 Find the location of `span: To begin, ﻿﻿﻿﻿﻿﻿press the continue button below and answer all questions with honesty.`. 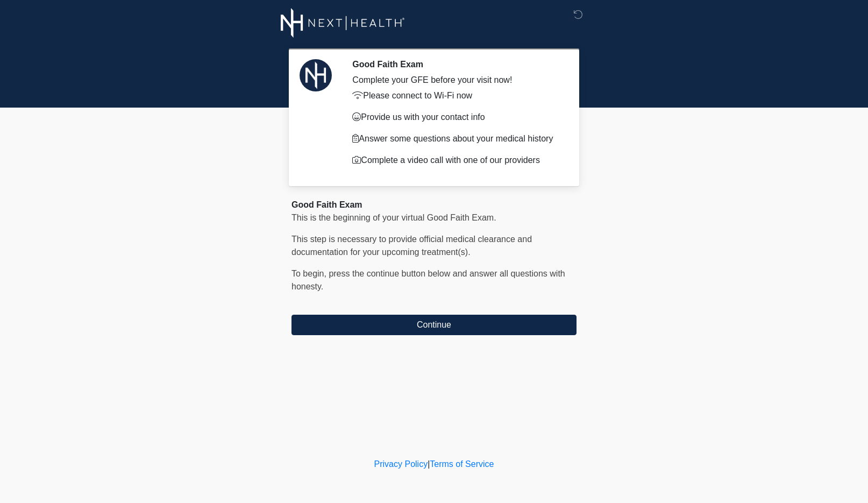

span: To begin, ﻿﻿﻿﻿﻿﻿press the continue button below and answer all questions with honesty. is located at coordinates (429, 280).